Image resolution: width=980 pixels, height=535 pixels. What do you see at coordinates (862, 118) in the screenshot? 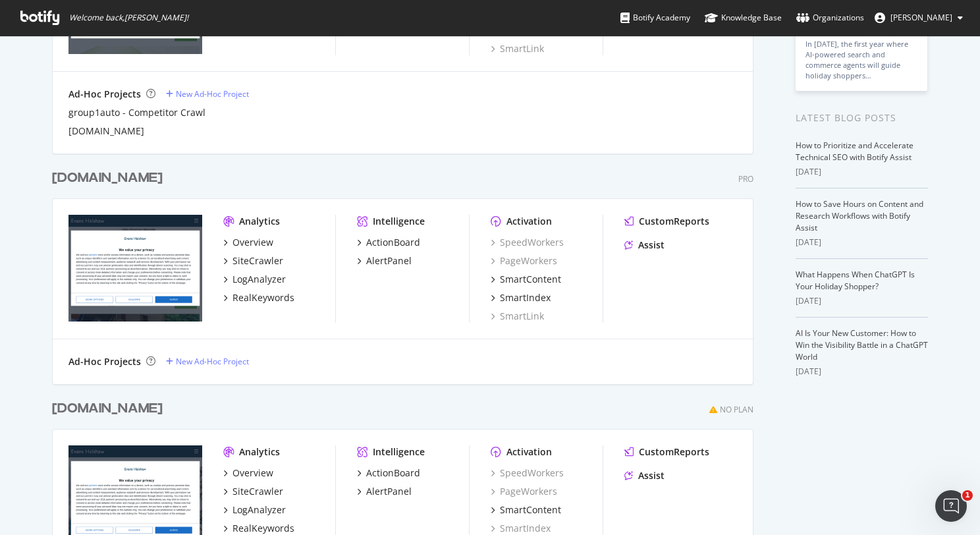
I see `div: Latest Blog Posts` at bounding box center [862, 118].